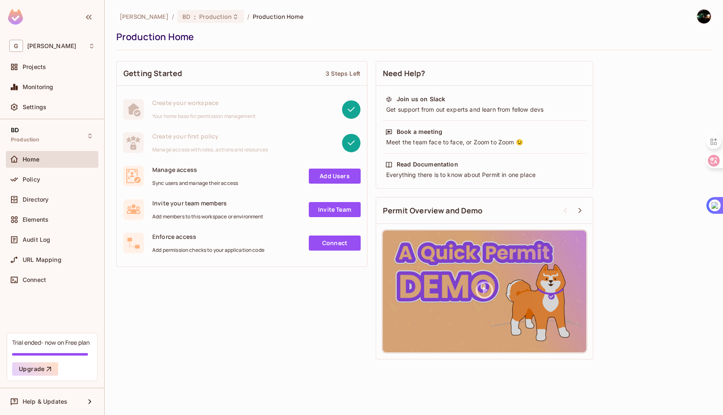 This screenshot has height=415, width=723. Describe the element at coordinates (404, 73) in the screenshot. I see `span: Need Help?` at that location.